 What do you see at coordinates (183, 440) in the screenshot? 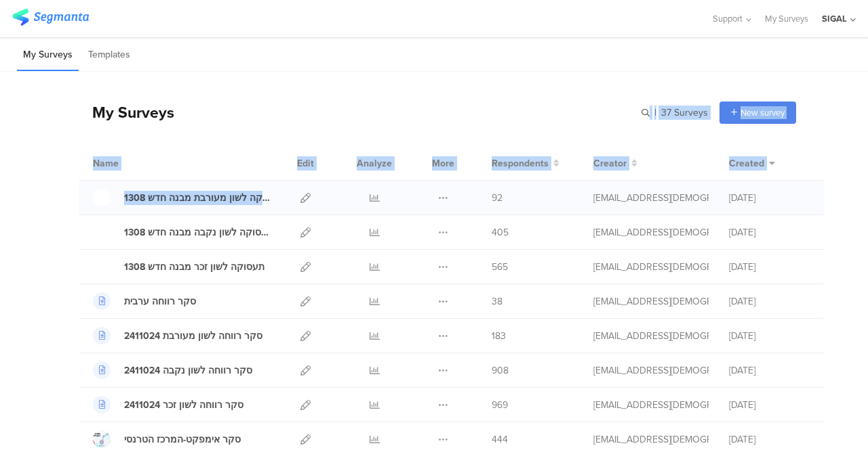
I see `div: סקר אימפקט-המרכז הטרנסי` at bounding box center [183, 440].